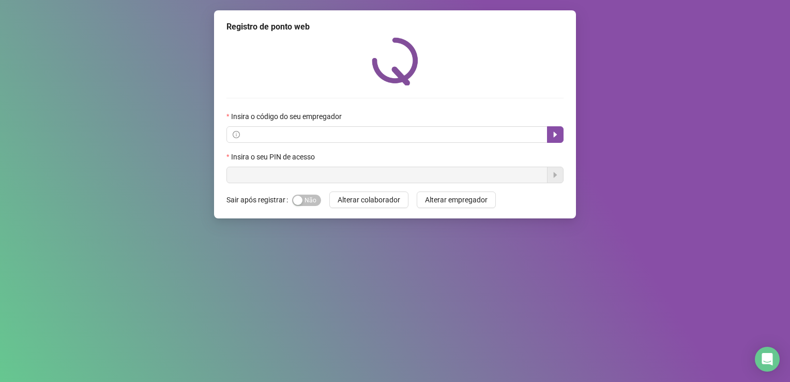  I want to click on div: Registro de ponto web, so click(395, 27).